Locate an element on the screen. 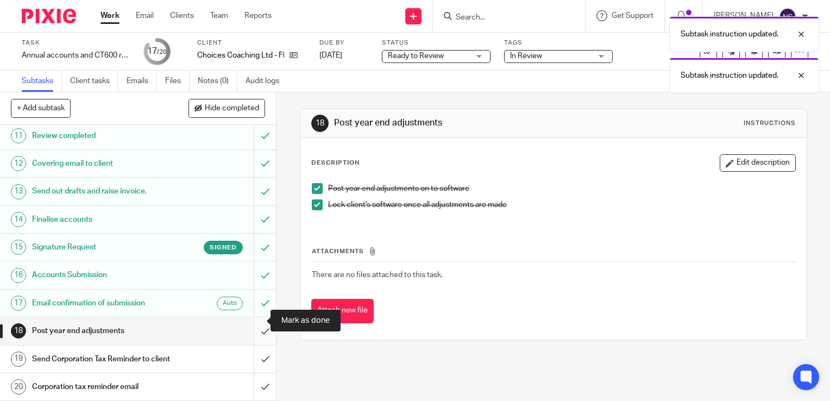 Image resolution: width=830 pixels, height=401 pixels. span: Signed is located at coordinates (223, 247).